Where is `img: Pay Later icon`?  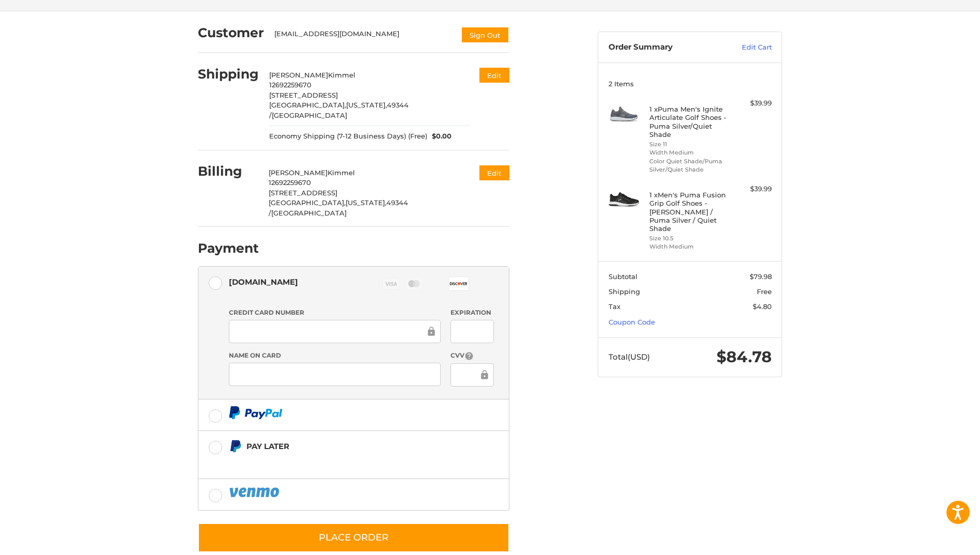 img: Pay Later icon is located at coordinates (235, 446).